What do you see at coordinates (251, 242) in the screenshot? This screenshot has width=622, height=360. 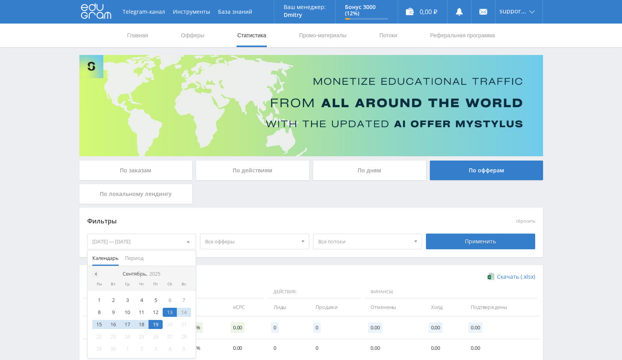 I see `span: Все офферы` at bounding box center [251, 242].